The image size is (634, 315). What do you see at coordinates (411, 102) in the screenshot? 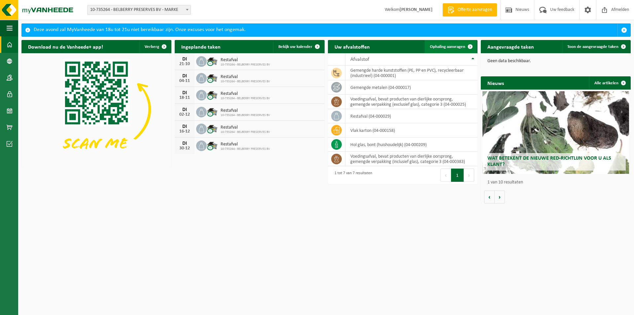
I see `td: voedingsafval, bevat producten van dierlijke oorsprong, gemengde verpakking (exclusief glas), cat...` at bounding box center [411, 102].